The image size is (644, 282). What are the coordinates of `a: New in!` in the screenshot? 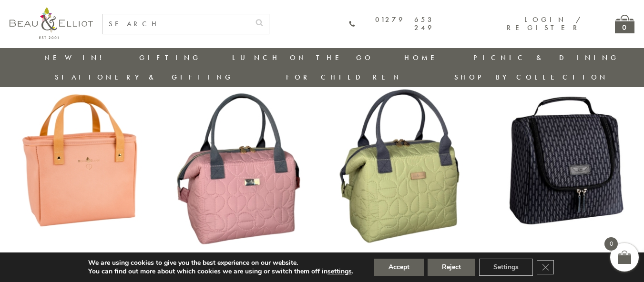 It's located at (76, 58).